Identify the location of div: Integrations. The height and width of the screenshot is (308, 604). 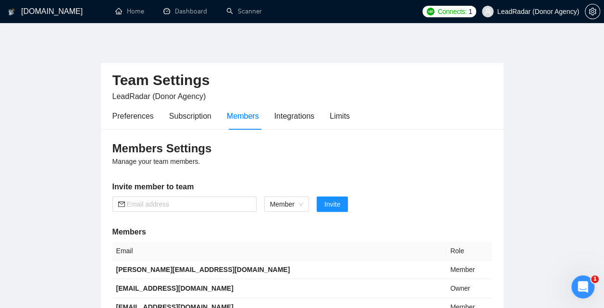
(295, 116).